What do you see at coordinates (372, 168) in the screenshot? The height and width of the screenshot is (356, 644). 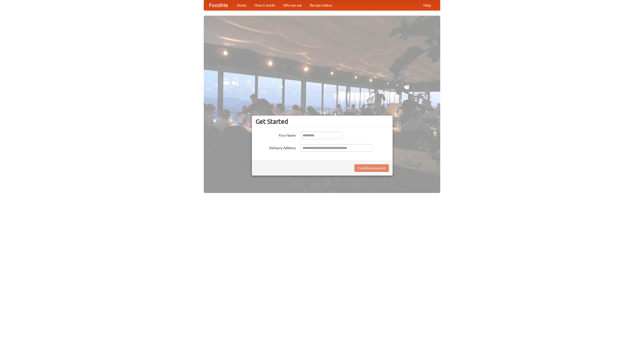 I see `button: Find Restaurants!` at bounding box center [372, 168].